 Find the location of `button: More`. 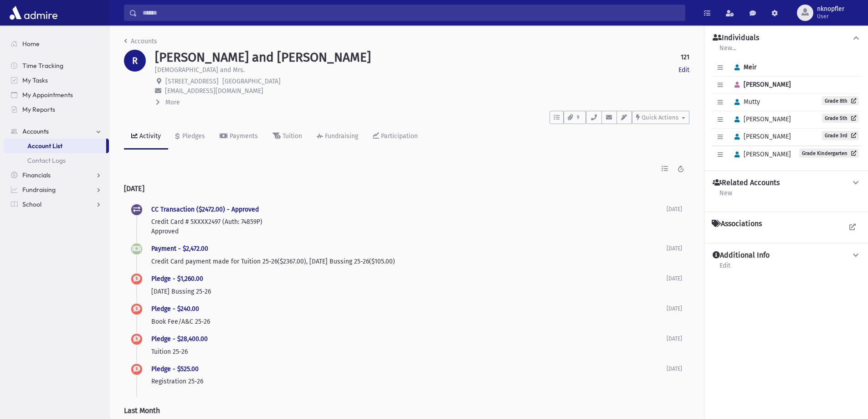

button: More is located at coordinates (167, 102).